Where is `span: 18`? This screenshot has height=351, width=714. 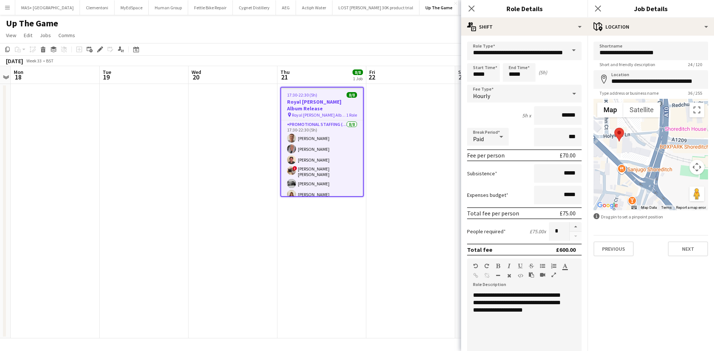 span: 18 is located at coordinates (18, 77).